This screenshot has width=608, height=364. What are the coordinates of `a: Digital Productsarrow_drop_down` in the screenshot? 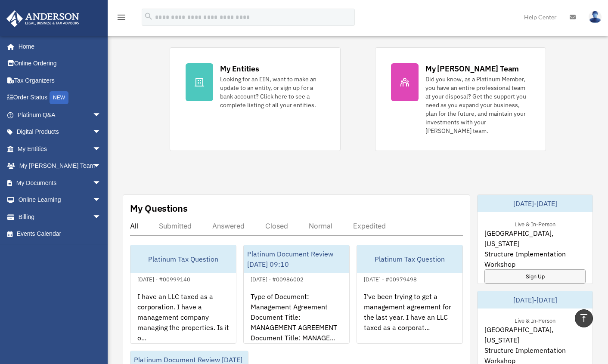 It's located at (60, 132).